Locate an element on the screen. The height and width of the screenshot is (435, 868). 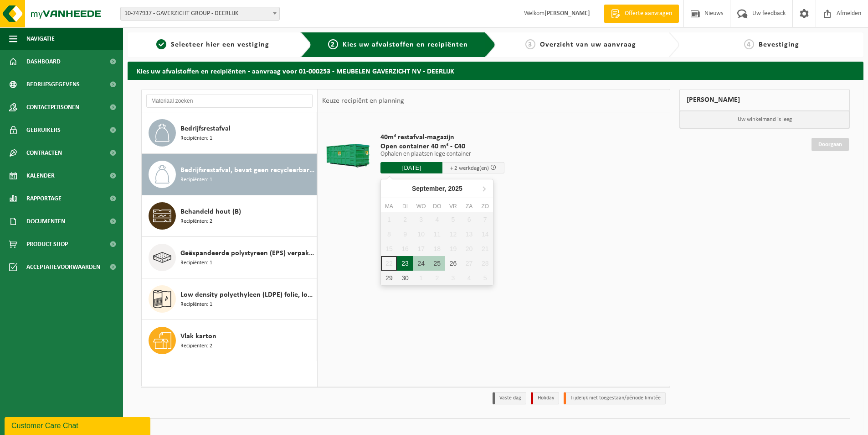
button: Bedrijfsrestafval Recipiënten: 1 is located at coordinates (229, 133).